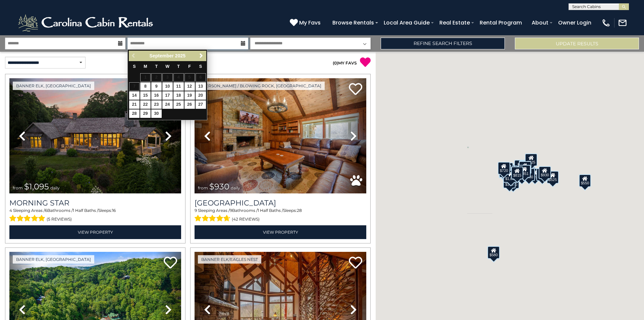 This screenshot has height=320, width=644. Describe the element at coordinates (145, 86) in the screenshot. I see `a: 8` at that location.